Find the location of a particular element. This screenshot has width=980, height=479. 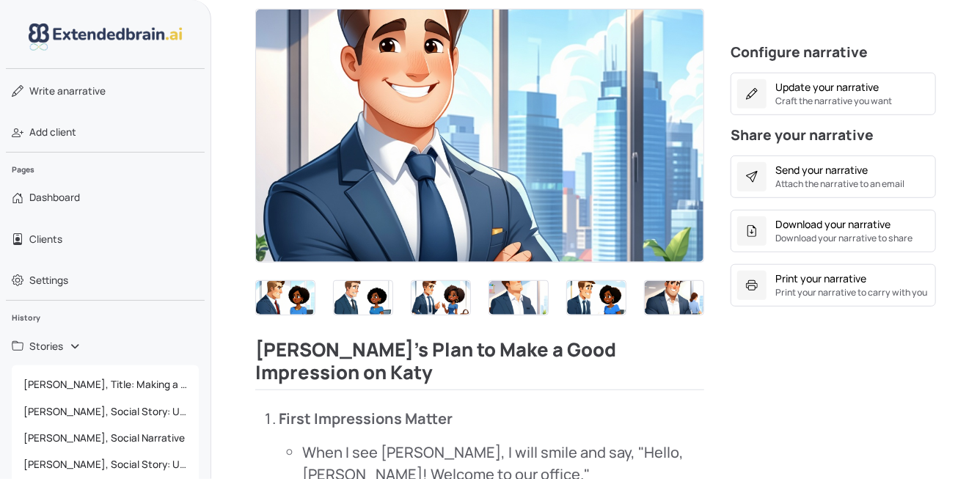

button: Print your narrativePrint your narrative to carry with you is located at coordinates (834, 285).